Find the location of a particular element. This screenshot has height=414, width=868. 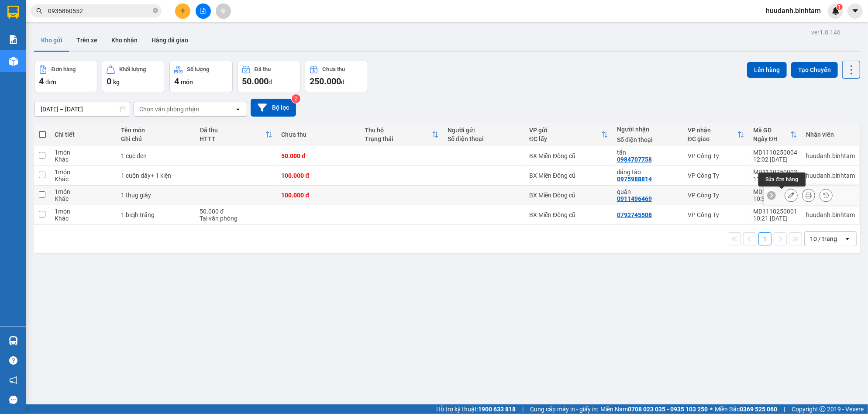

button: Kho gửi is located at coordinates (51, 40).